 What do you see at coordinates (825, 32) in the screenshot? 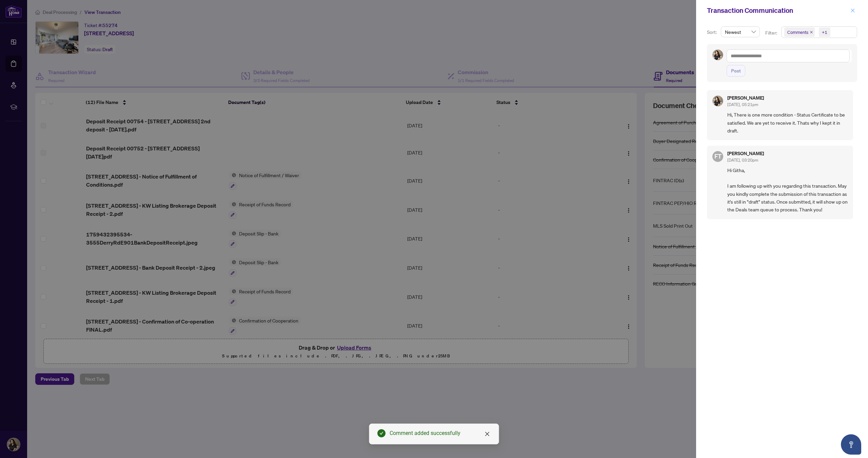
I see `div: +1` at bounding box center [825, 32].